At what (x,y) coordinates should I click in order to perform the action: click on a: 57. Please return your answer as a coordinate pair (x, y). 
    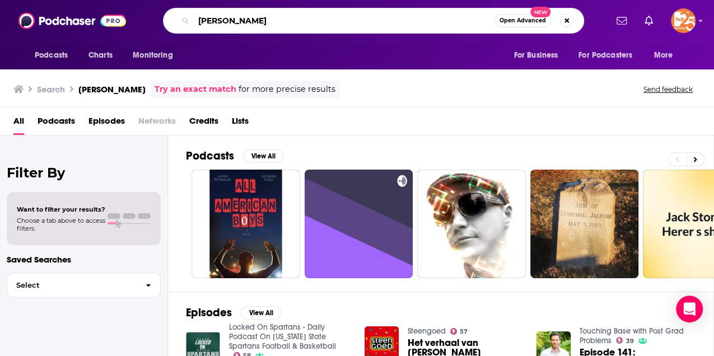
    Looking at the image, I should click on (459, 332).